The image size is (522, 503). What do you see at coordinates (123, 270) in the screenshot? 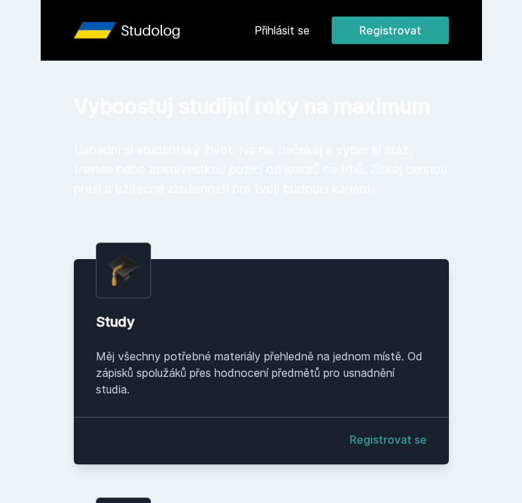
I see `img: graduation-cap.png` at bounding box center [123, 270].